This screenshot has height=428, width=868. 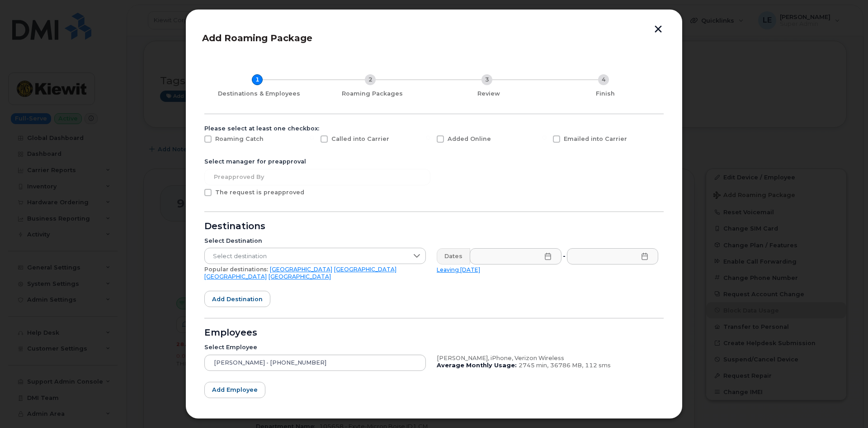 What do you see at coordinates (312, 138) in the screenshot?
I see `input: Called into Carrier` at bounding box center [312, 138].